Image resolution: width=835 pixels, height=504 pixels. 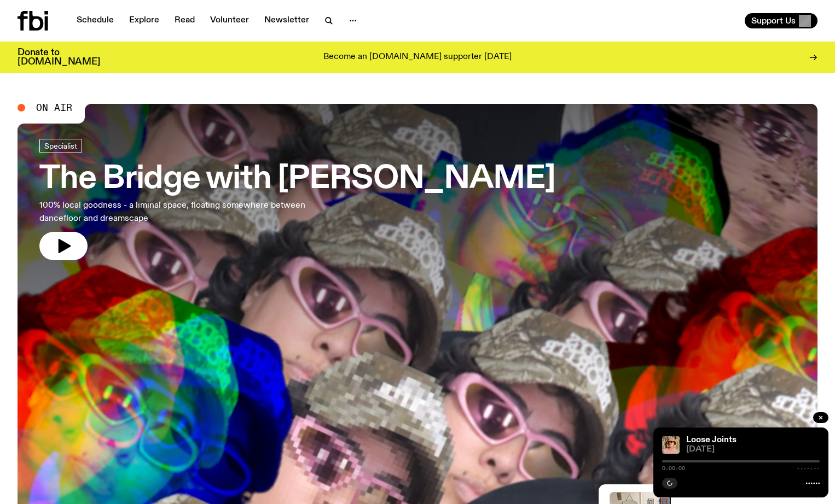 I want to click on span: 0:00:00, so click(x=673, y=469).